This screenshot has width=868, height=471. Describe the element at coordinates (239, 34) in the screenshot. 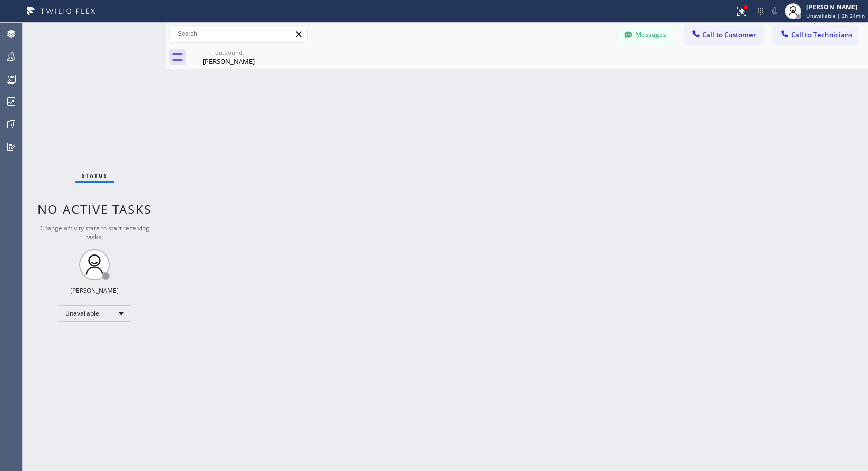

I see `input: Search` at that location.